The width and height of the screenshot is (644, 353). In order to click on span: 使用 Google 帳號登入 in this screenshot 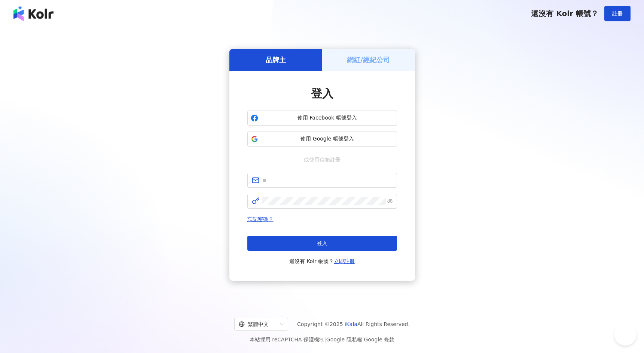, I will do `click(327, 139)`.